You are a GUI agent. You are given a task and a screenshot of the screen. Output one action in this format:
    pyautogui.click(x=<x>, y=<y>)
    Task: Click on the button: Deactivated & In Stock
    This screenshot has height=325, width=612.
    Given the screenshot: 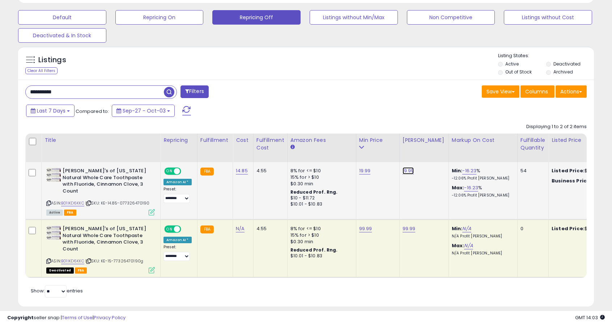 What is the action you would take?
    pyautogui.click(x=62, y=35)
    